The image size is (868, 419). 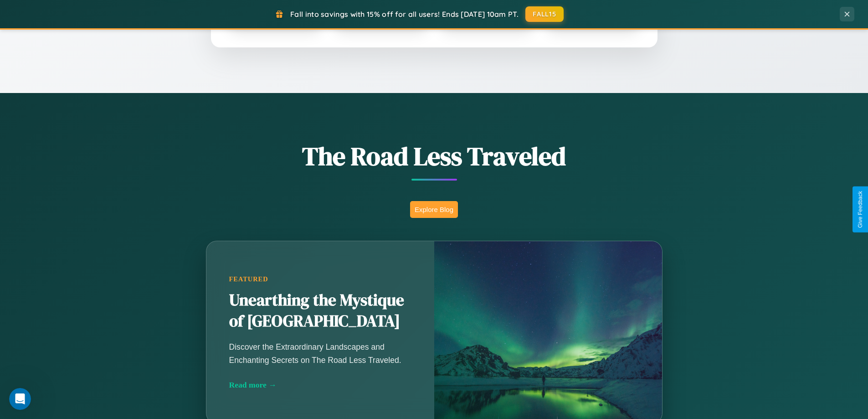 I want to click on div: Featured, so click(x=320, y=279).